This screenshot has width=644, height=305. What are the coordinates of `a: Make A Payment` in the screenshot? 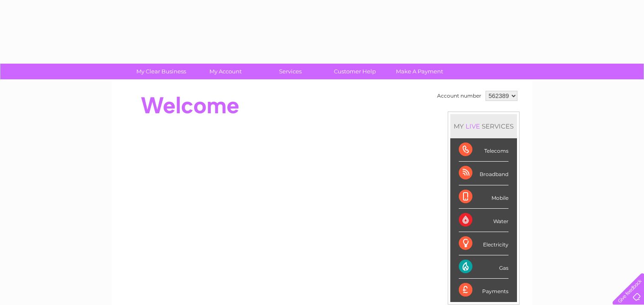 It's located at (420, 72).